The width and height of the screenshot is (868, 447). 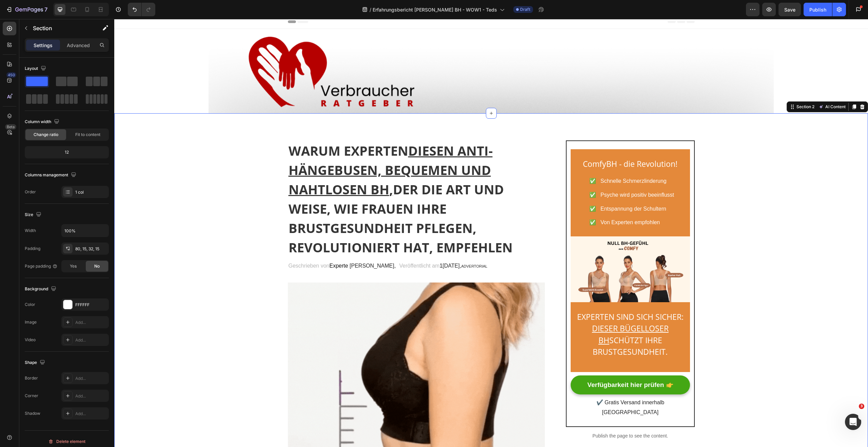 I want to click on p: ✅ Von Experten empfohlen, so click(x=510, y=203).